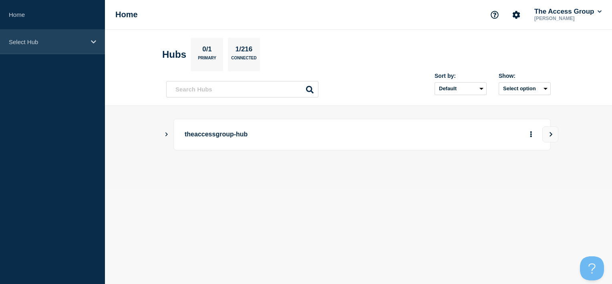  I want to click on p: 0/1, so click(207, 51).